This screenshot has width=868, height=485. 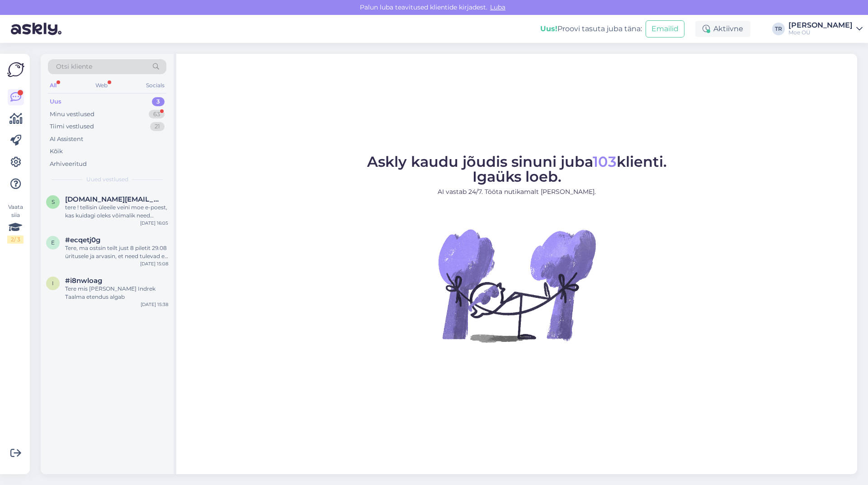 What do you see at coordinates (723, 29) in the screenshot?
I see `div: Aktiivne` at bounding box center [723, 29].